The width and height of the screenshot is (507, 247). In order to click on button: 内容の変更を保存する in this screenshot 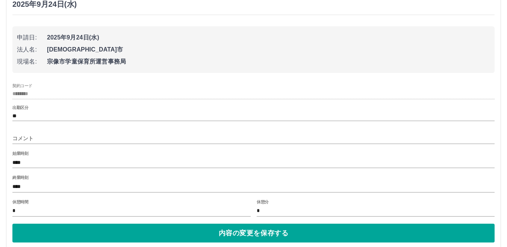, I will do `click(253, 233)`.